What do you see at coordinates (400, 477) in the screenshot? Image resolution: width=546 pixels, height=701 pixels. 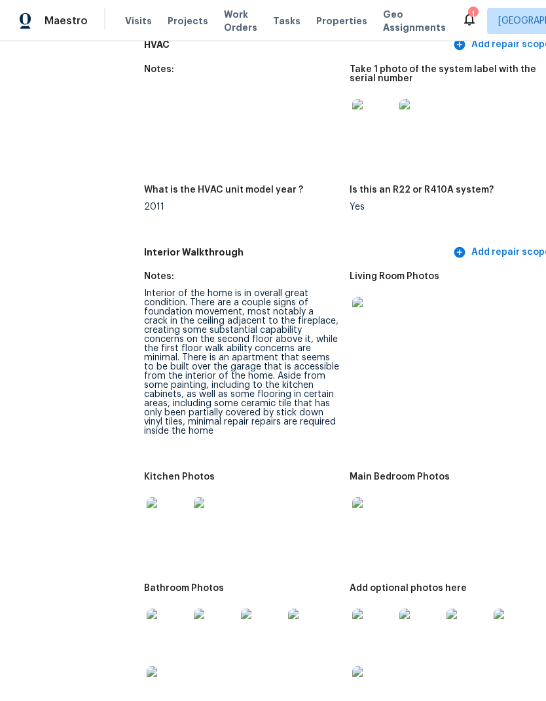 I see `h5: Main Bedroom Photos` at bounding box center [400, 477].